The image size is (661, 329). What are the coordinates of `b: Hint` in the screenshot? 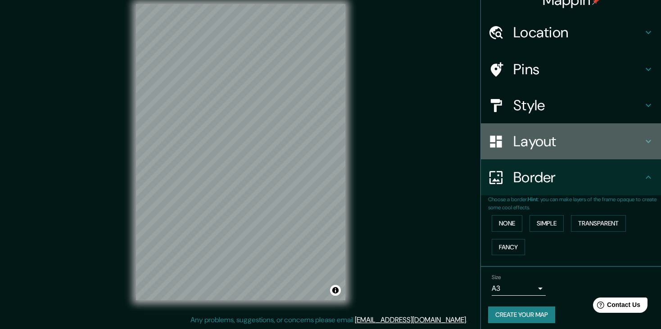 It's located at (533, 200).